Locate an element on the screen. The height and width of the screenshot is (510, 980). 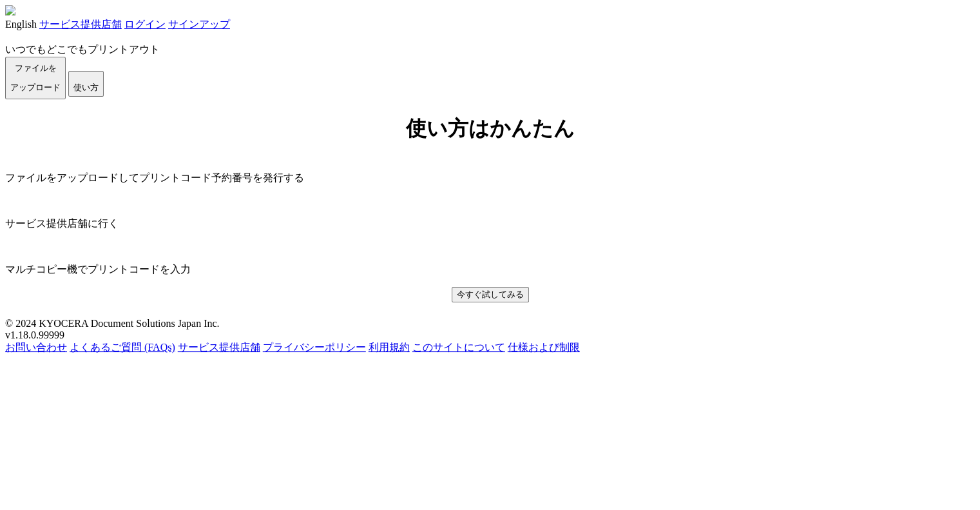
a: いつでもどこでもプリントアウト is located at coordinates (82, 49).